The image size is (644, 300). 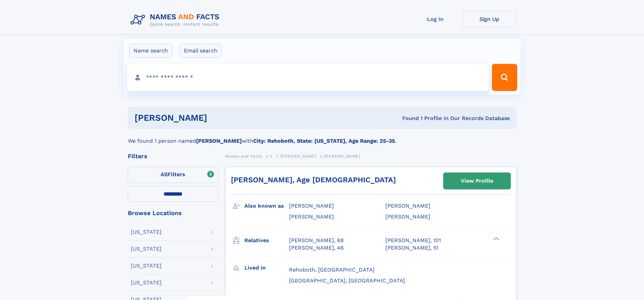 What do you see at coordinates (407, 118) in the screenshot?
I see `div: Found 1 Profile In Our Records Database` at bounding box center [407, 118].